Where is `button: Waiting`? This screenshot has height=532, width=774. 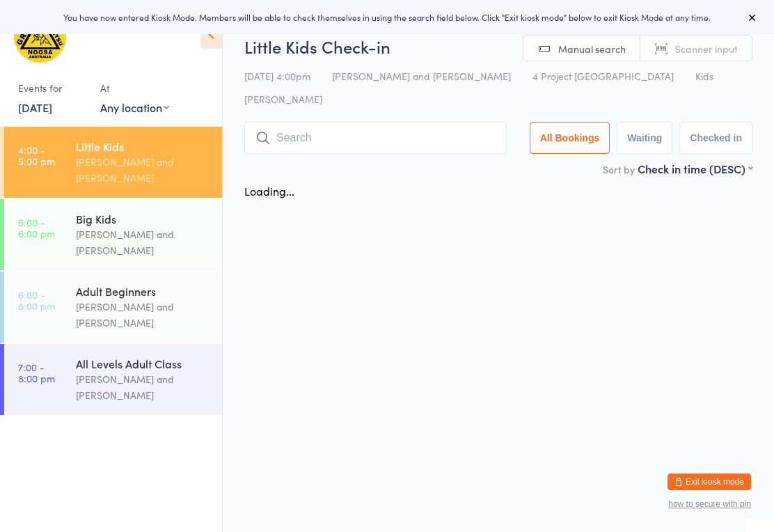 button: Waiting is located at coordinates (644, 137).